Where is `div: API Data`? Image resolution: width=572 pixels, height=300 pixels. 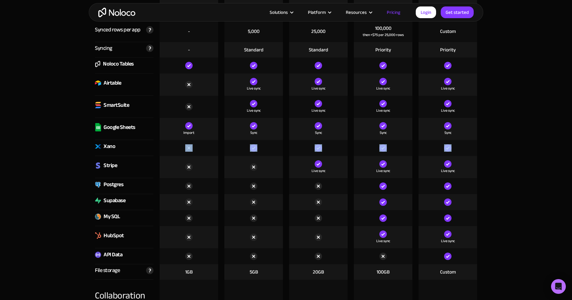
div: API Data is located at coordinates (113, 255).